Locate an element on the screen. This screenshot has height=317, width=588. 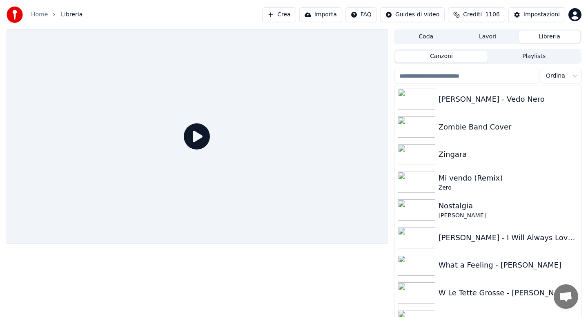
button: Coda is located at coordinates (426, 37).